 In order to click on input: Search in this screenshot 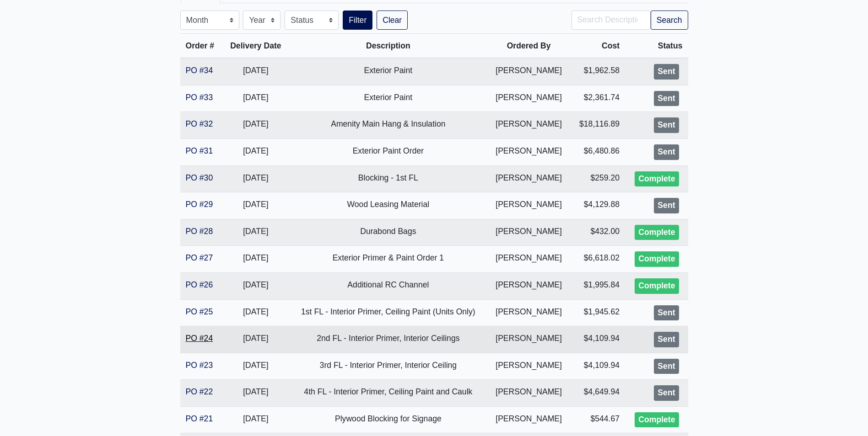, I will do `click(611, 20)`.